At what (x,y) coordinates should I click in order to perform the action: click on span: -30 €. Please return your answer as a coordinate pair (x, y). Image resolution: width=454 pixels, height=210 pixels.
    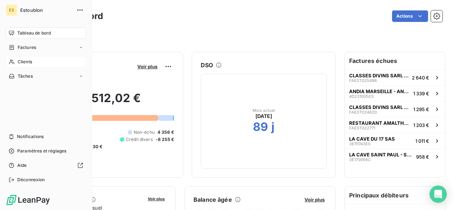
    Looking at the image, I should click on (97, 147).